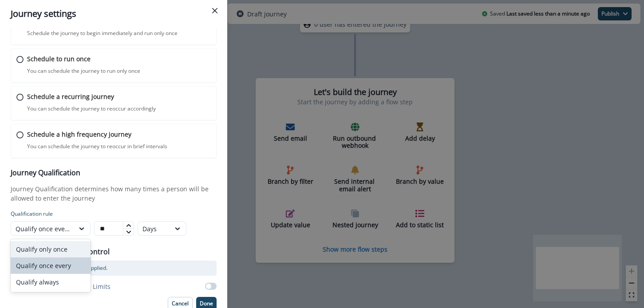 Image resolution: width=644 pixels, height=308 pixels. Describe the element at coordinates (58, 58) in the screenshot. I see `p: Schedule to run once` at that location.